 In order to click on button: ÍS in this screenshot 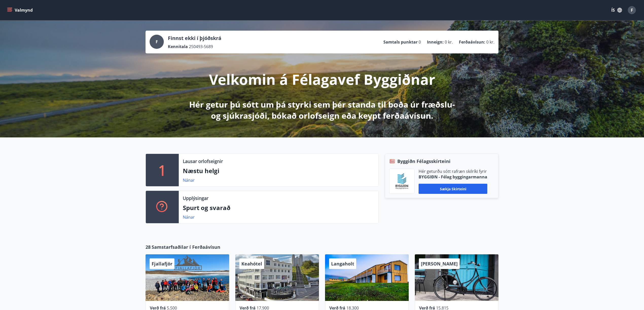, I will do `click(616, 10)`.